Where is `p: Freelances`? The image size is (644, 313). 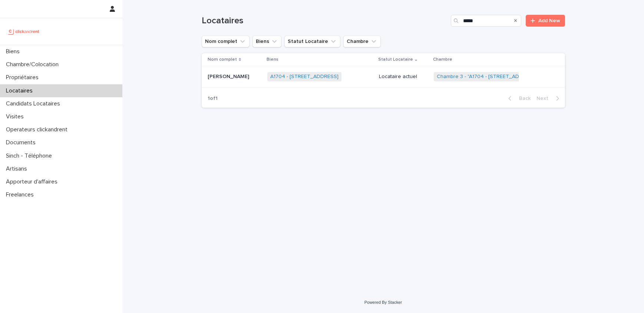
p: Freelances is located at coordinates (21, 195).